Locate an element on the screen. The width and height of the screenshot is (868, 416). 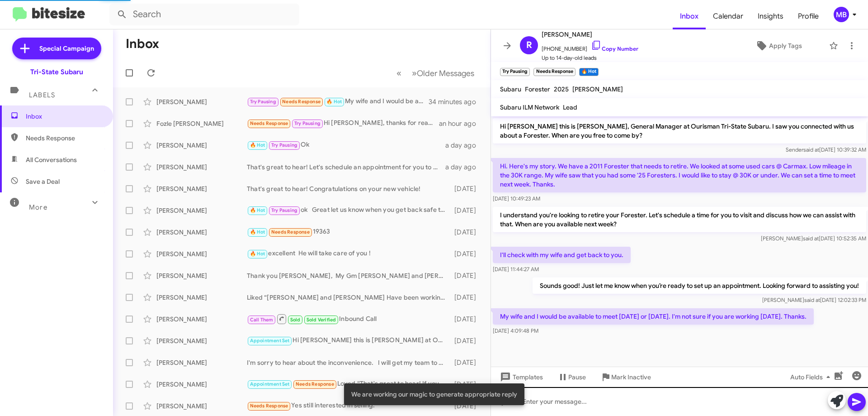
span: Older Messages is located at coordinates (445, 74).